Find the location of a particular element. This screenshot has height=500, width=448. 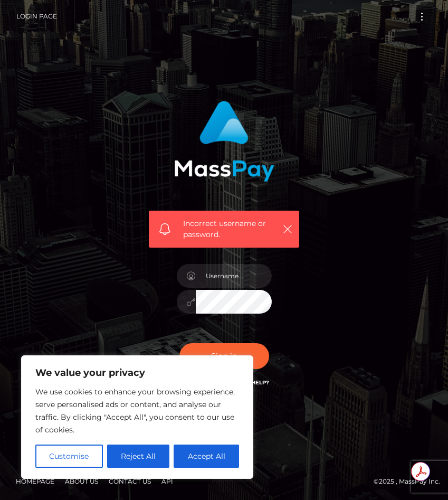

div: © 2025 , MassPay Inc. is located at coordinates (224, 481).